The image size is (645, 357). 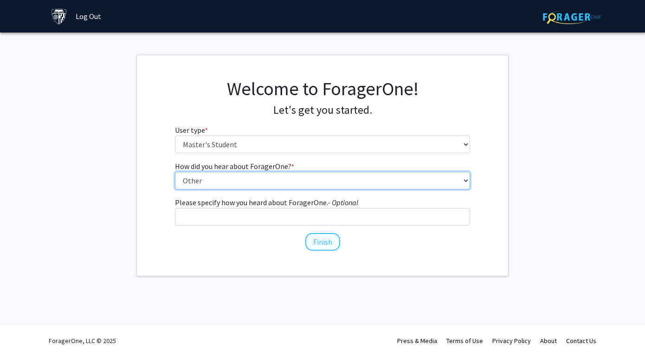 What do you see at coordinates (191, 130) in the screenshot?
I see `label: User type` at bounding box center [191, 130].